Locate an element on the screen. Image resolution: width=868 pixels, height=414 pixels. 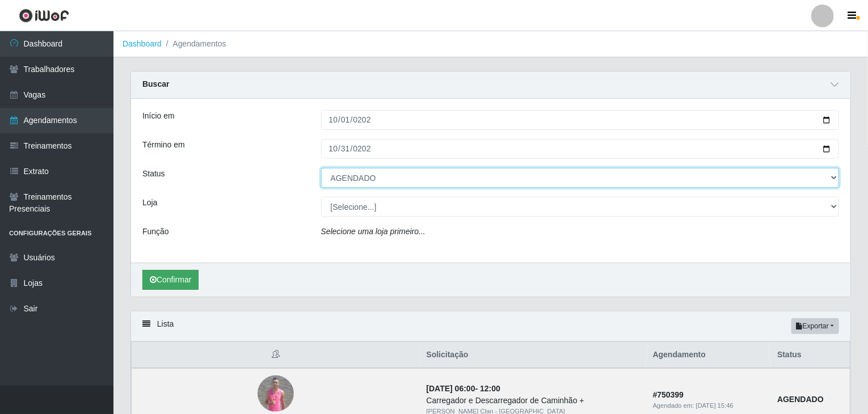
button: Confirmar is located at coordinates (170, 280).